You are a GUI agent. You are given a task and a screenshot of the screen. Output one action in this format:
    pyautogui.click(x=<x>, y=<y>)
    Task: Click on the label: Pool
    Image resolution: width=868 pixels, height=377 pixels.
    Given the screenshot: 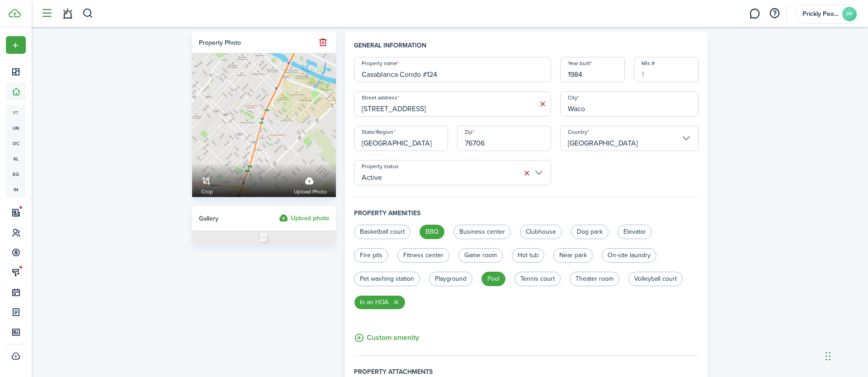 What is the action you would take?
    pyautogui.click(x=493, y=279)
    